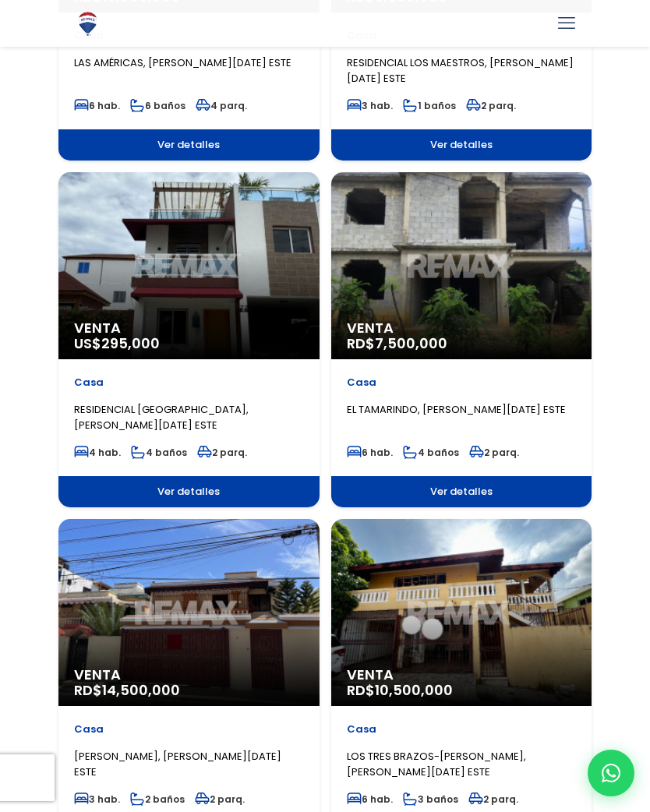 The width and height of the screenshot is (650, 812). I want to click on span: US$, so click(117, 343).